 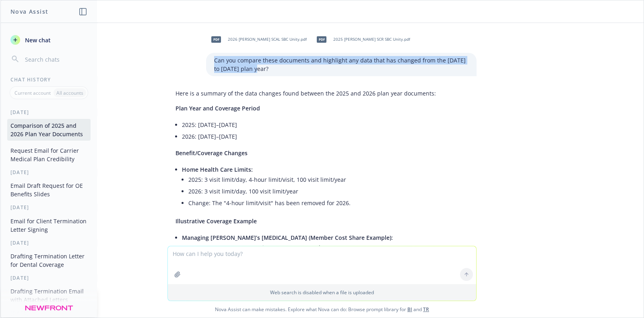 What do you see at coordinates (49, 40) in the screenshot?
I see `button: New chat` at bounding box center [49, 40].